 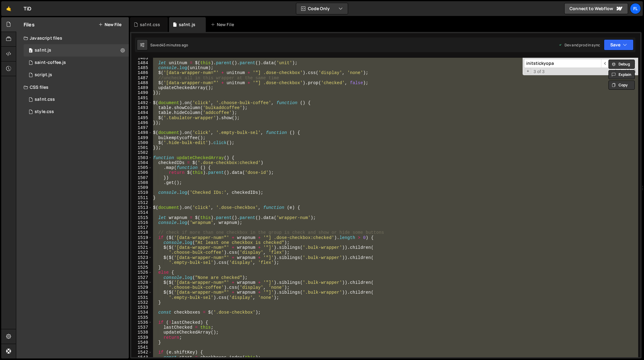 What do you see at coordinates (27, 9) in the screenshot?
I see `div: TiD` at bounding box center [27, 9].